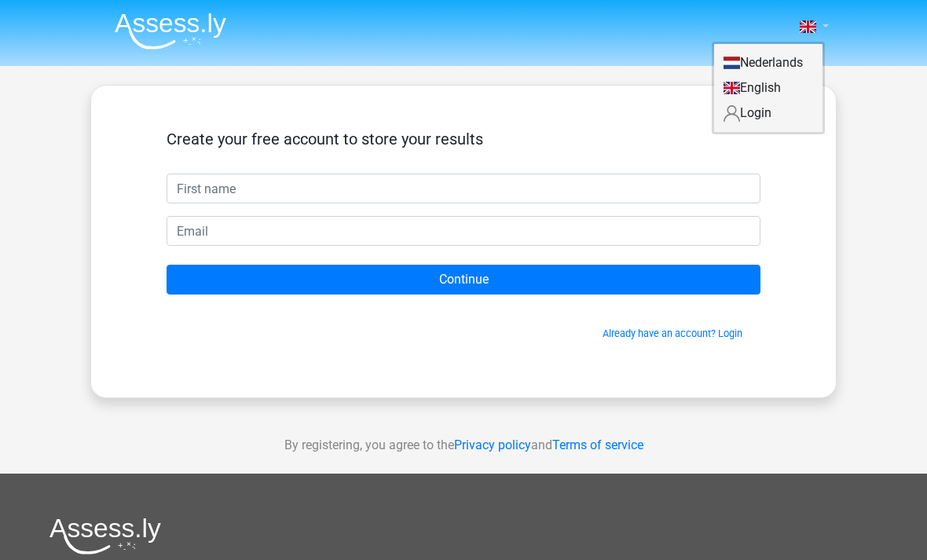 The height and width of the screenshot is (560, 927). I want to click on h5: Create your free account to store your results, so click(464, 139).